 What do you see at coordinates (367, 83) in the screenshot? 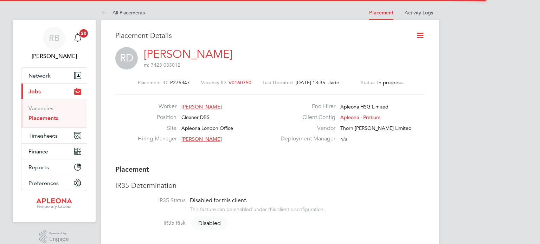
I see `label: Status` at bounding box center [367, 83].